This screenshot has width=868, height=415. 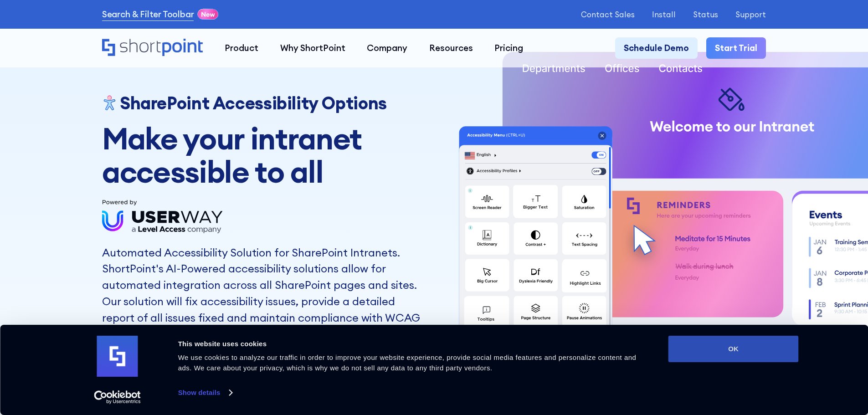 What do you see at coordinates (451, 48) in the screenshot?
I see `div: Resources` at bounding box center [451, 48].